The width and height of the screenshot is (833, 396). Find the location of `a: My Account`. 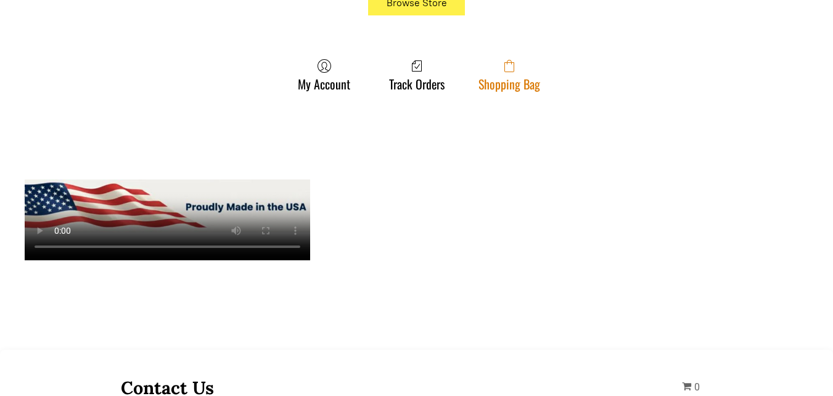

a: My Account is located at coordinates (324, 75).